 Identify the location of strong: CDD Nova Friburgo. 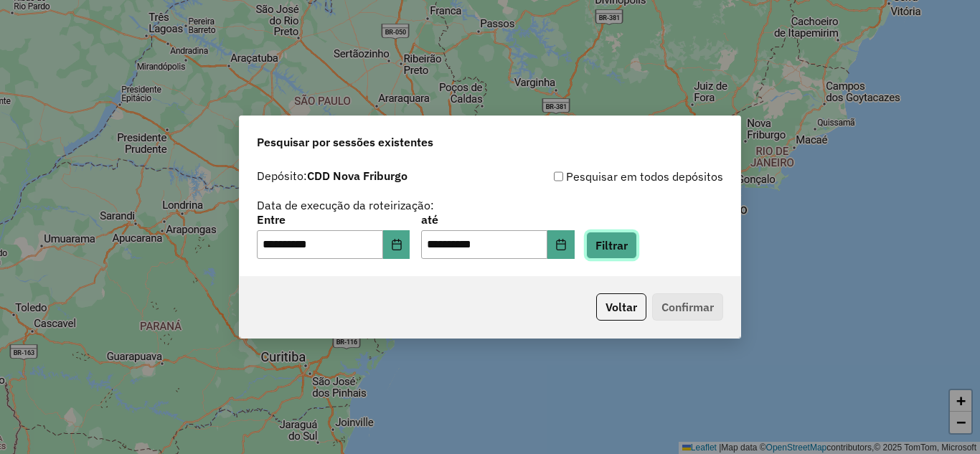
(357, 175).